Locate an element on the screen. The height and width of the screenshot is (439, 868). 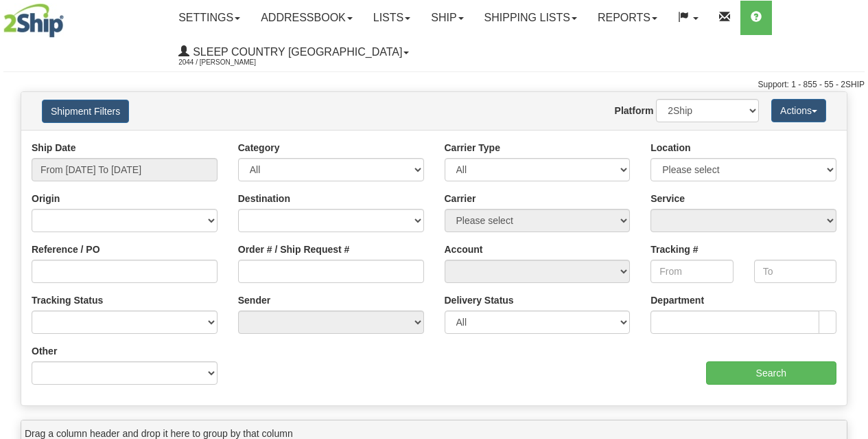
a: Ship is located at coordinates (447, 18).